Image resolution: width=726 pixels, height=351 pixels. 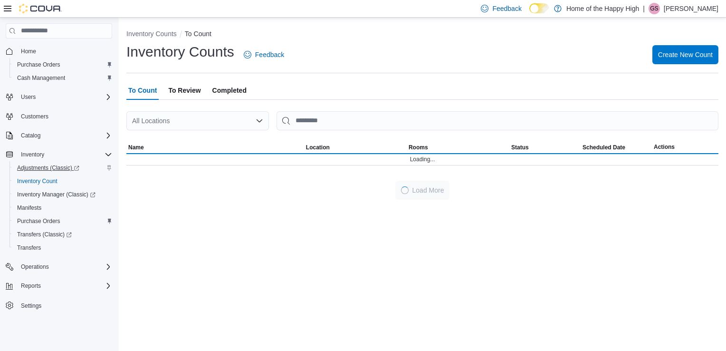 I want to click on input: This is a search bar. After typing your query, hit enter to filter the results lower in the page., so click(x=498, y=121).